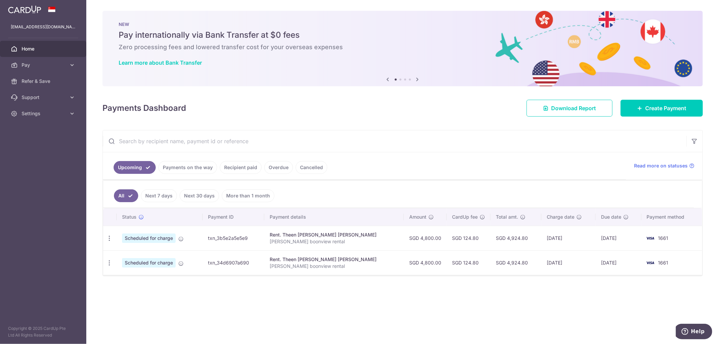  I want to click on span: Download Report, so click(574, 108).